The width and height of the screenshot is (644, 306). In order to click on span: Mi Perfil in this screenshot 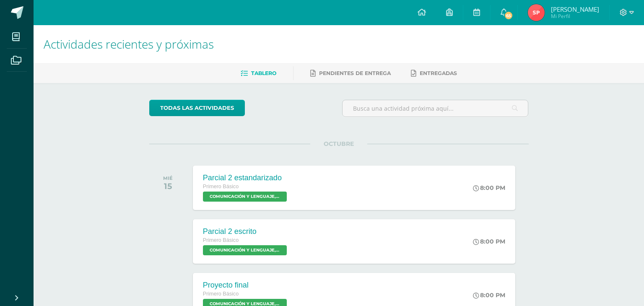, I will do `click(575, 16)`.